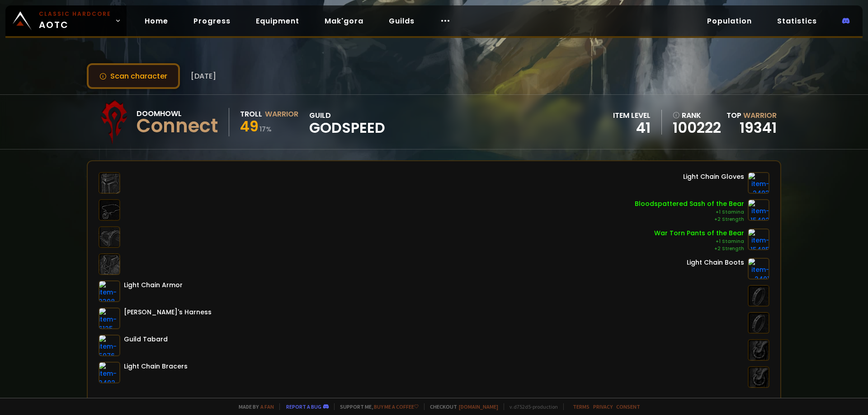 The height and width of the screenshot is (415, 868). Describe the element at coordinates (266, 129) in the screenshot. I see `small: 17 %` at that location.